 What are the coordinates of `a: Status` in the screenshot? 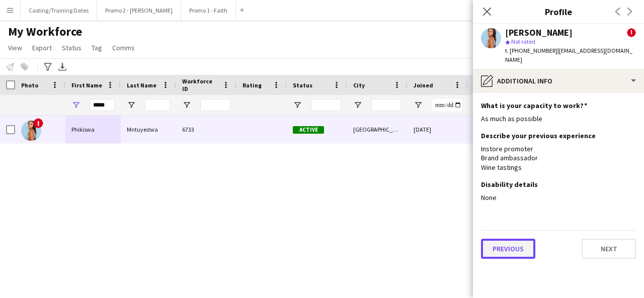 It's located at (72, 48).